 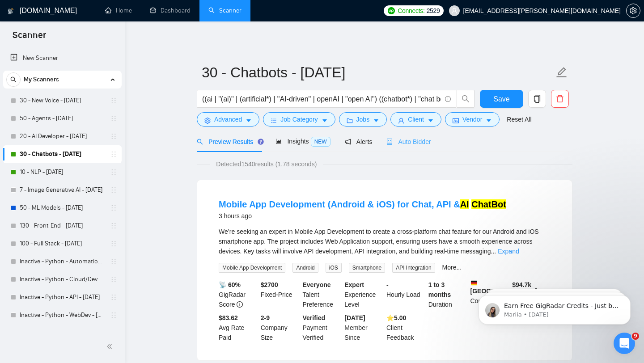 I want to click on button: settingAdvancedcaret-down, so click(x=228, y=119).